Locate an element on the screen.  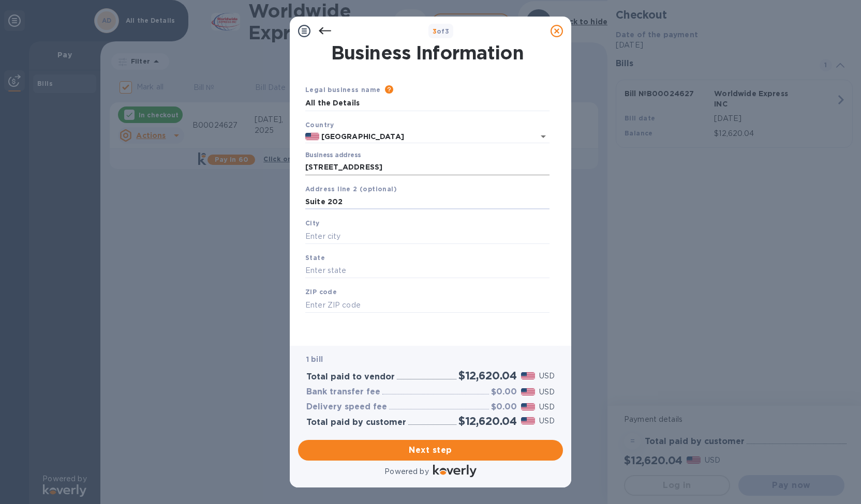
input: Enter legal business name is located at coordinates (427, 103).